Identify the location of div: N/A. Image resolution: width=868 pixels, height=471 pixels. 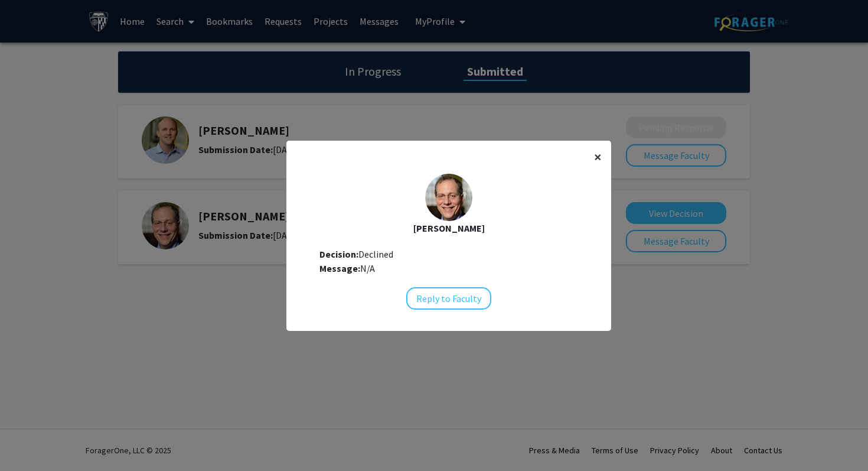
(449, 268).